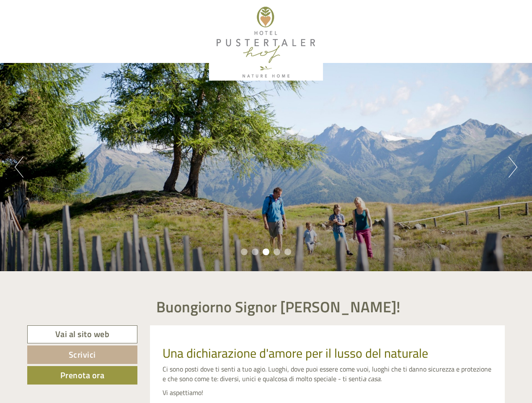  What do you see at coordinates (82, 334) in the screenshot?
I see `a: Vai al sito web` at bounding box center [82, 334].